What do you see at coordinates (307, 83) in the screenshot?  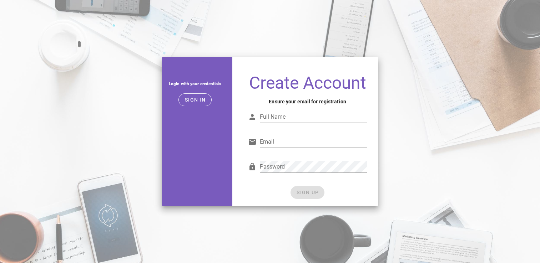 I see `h1: Create Account` at bounding box center [307, 83].